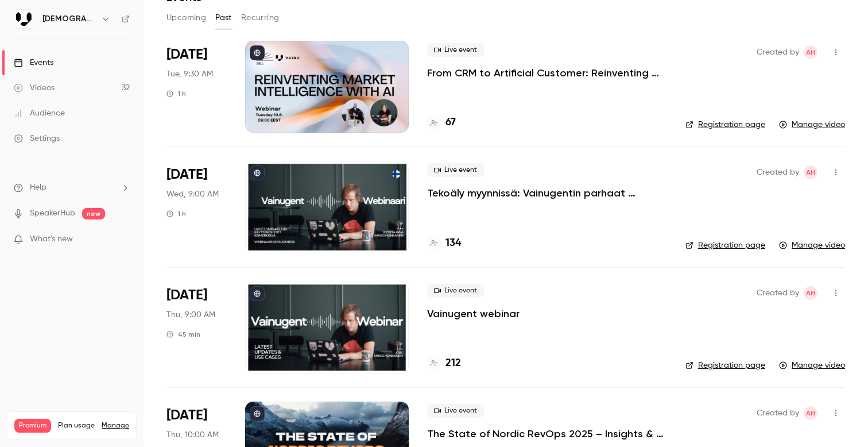 Image resolution: width=868 pixels, height=447 pixels. I want to click on span: Help, so click(38, 187).